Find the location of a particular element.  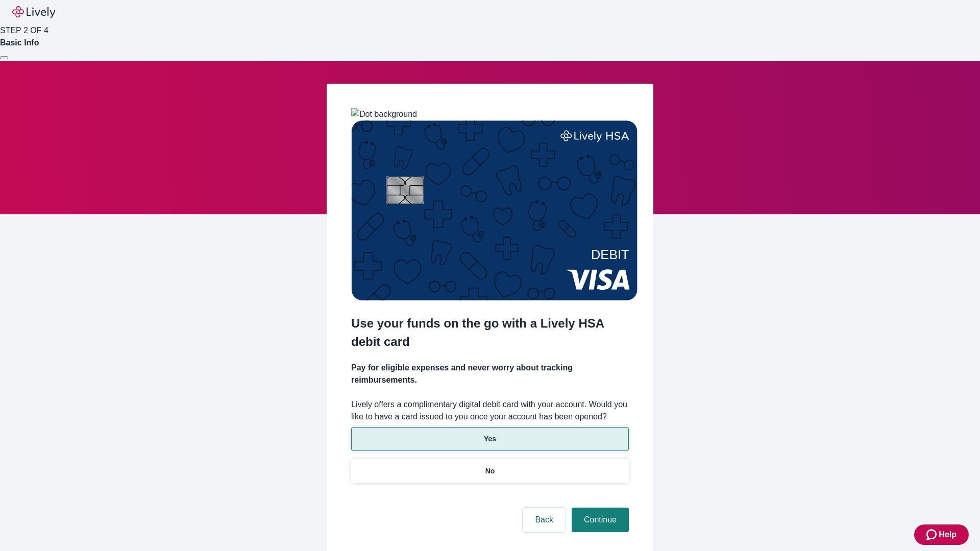

button: Zendesk support iconHelp is located at coordinates (940, 534).